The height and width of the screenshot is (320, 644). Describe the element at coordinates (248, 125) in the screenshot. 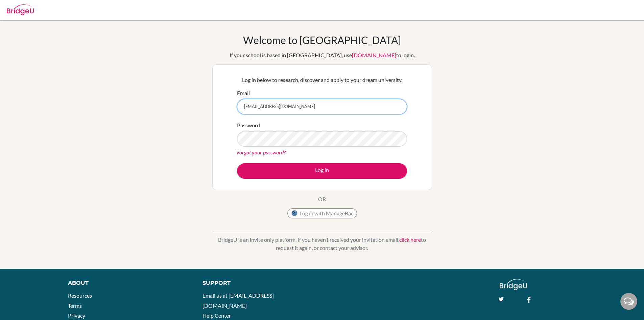

I see `label: Password` at that location.